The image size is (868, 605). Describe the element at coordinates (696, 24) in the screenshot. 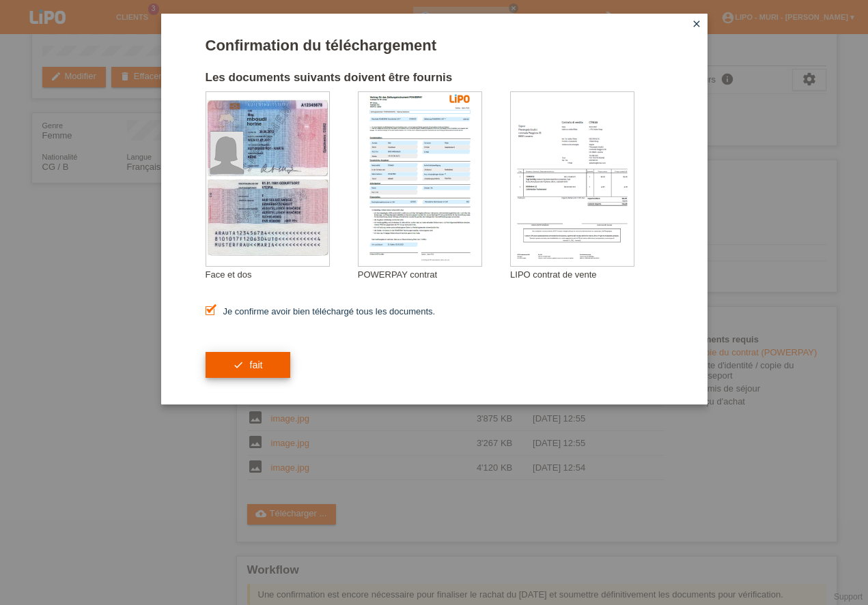

I see `i: close` at that location.